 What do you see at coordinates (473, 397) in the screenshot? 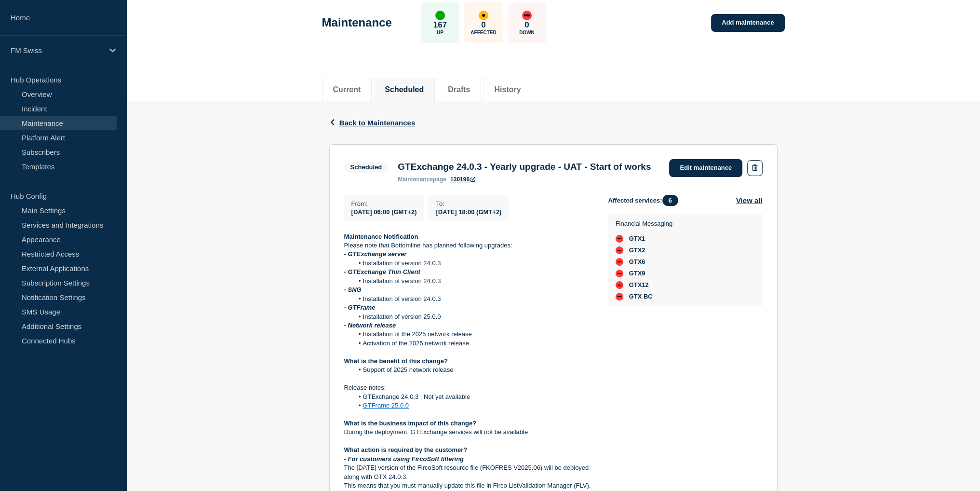
I see `li: GTExchange 24.0.3 : Not yet available` at bounding box center [473, 397].